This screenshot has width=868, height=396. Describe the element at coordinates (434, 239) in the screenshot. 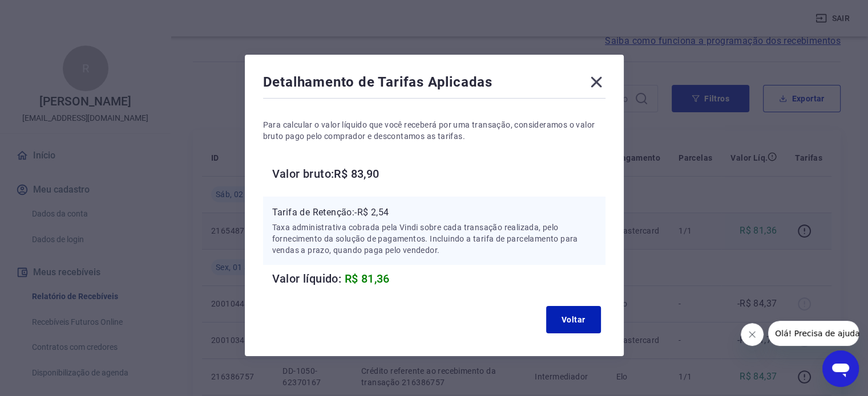

I see `p: Taxa administrativa cobrada pela Vindi sobre cada transação realizada, pelo fornecimento da soluç...` at that location.